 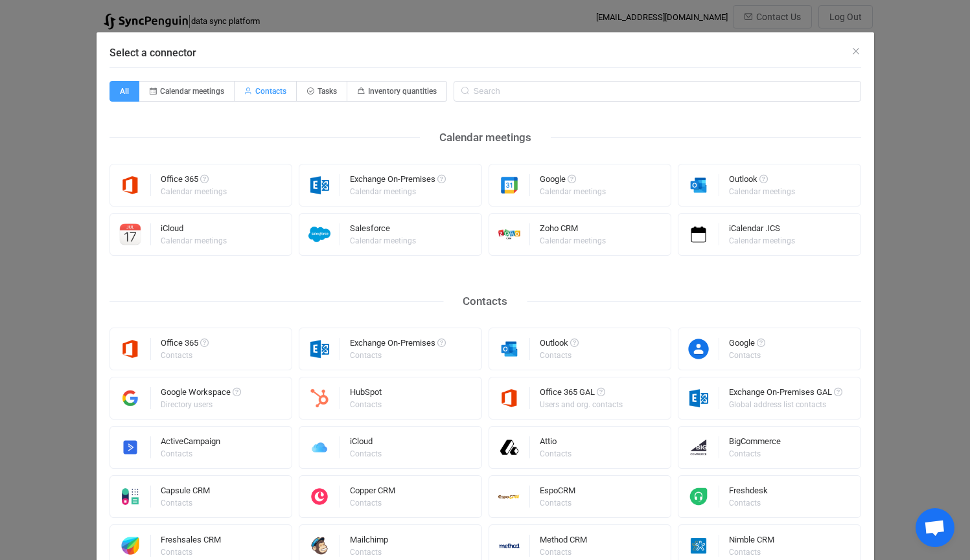 What do you see at coordinates (130, 234) in the screenshot?
I see `img: icloud-calendar.png` at bounding box center [130, 234].